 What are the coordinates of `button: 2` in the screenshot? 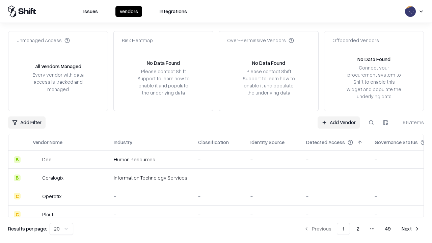 It's located at (358, 229).